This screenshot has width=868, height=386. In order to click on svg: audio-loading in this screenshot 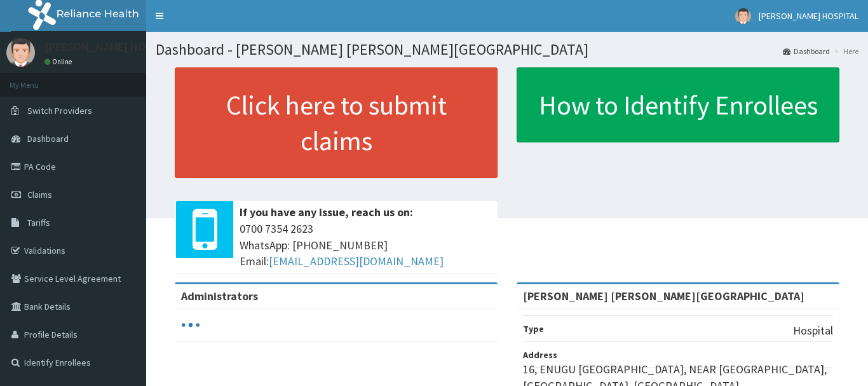, I will do `click(190, 324)`.